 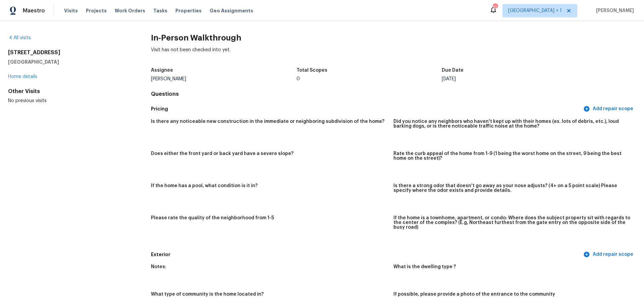 What do you see at coordinates (160, 11) in the screenshot?
I see `span: Tasks` at bounding box center [160, 11].